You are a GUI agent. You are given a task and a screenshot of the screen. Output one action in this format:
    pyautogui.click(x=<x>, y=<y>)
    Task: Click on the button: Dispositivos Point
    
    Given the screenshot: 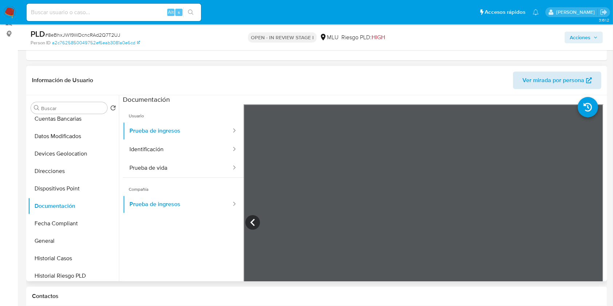 What is the action you would take?
    pyautogui.click(x=73, y=189)
    